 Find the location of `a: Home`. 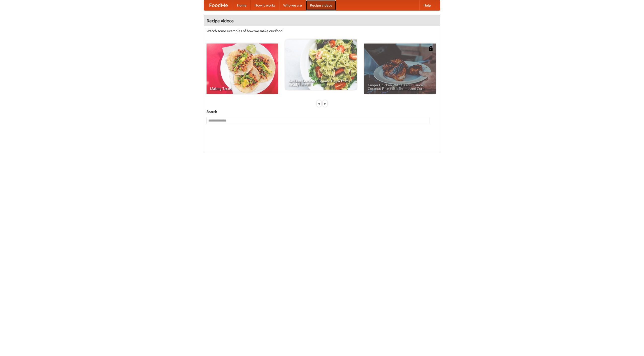

a: Home is located at coordinates (242, 5).